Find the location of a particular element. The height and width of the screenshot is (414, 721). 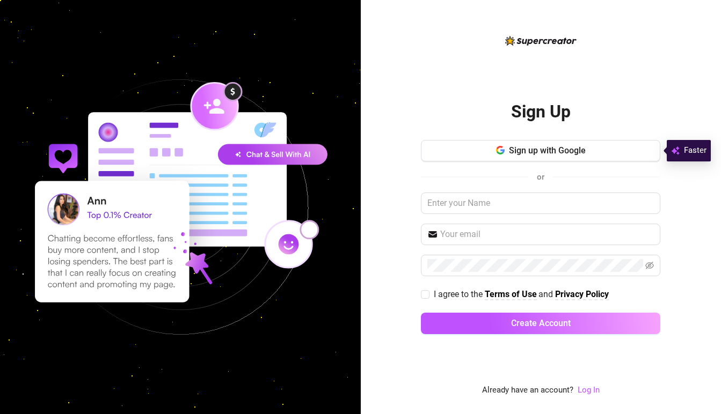

span: I agree to the is located at coordinates (459, 294).